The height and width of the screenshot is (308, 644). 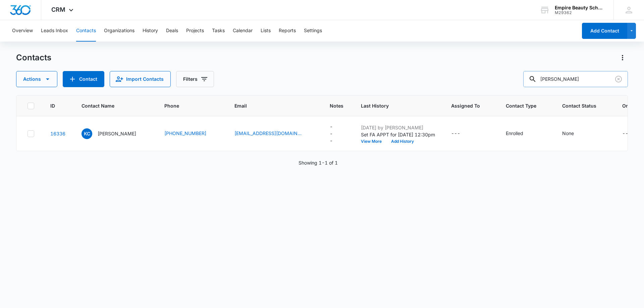 I want to click on div: Contact Type - Enrolled - Select to Edit Field, so click(x=521, y=134).